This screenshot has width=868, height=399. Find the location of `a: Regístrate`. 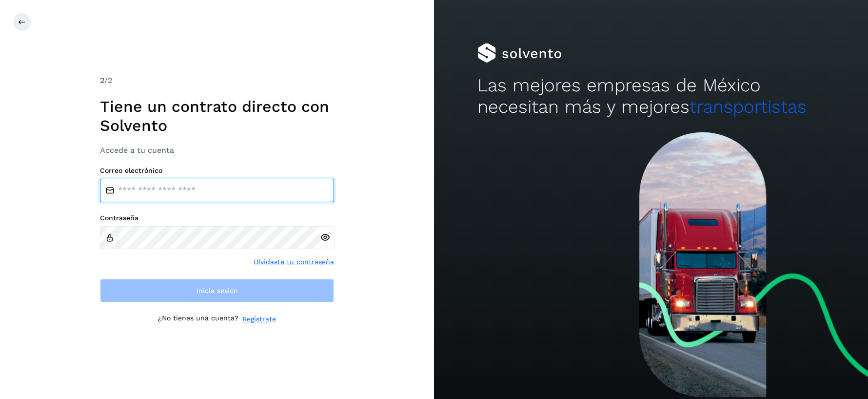

a: Regístrate is located at coordinates (259, 318).